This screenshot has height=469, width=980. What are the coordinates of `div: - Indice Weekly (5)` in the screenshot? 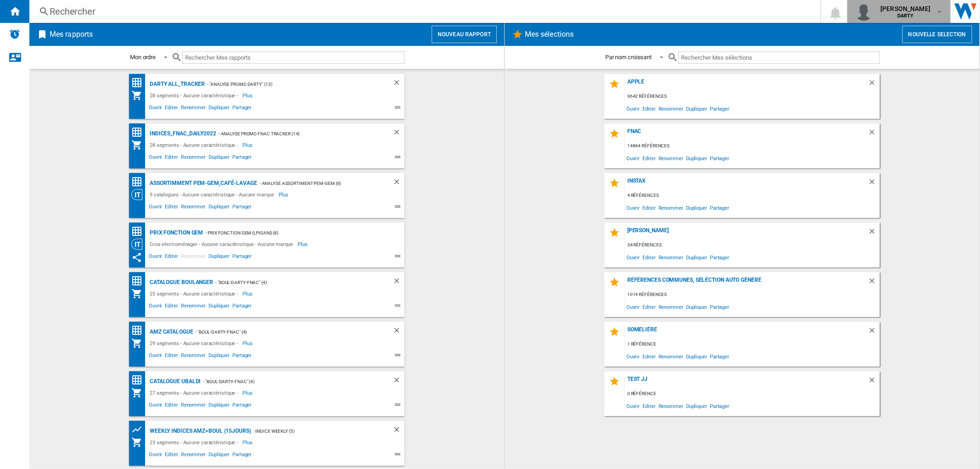 It's located at (313, 431).